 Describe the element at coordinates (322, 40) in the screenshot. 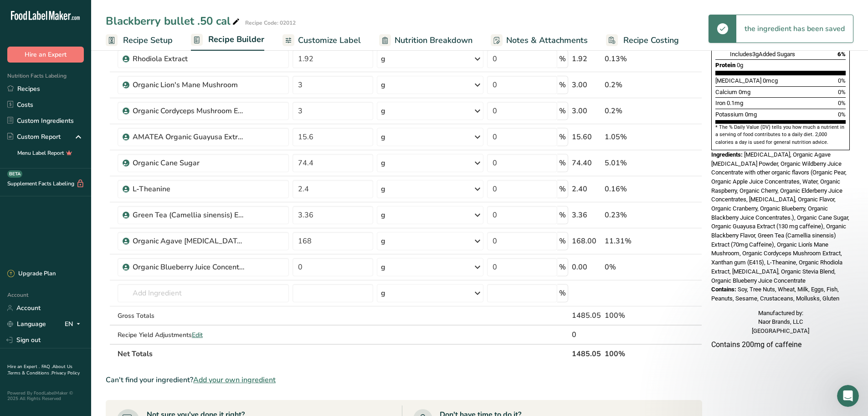

I see `a: Customize Label` at that location.